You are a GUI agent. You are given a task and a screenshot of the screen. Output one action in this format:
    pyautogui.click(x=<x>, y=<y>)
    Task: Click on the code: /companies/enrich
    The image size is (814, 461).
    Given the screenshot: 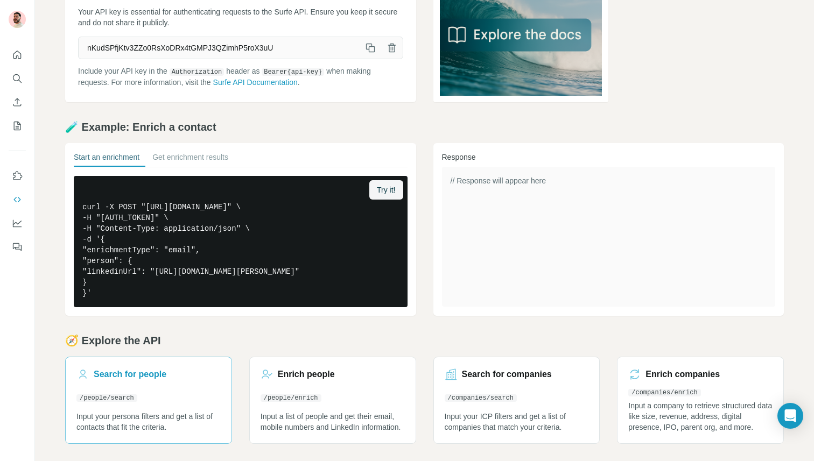 What is the action you would take?
    pyautogui.click(x=664, y=393)
    